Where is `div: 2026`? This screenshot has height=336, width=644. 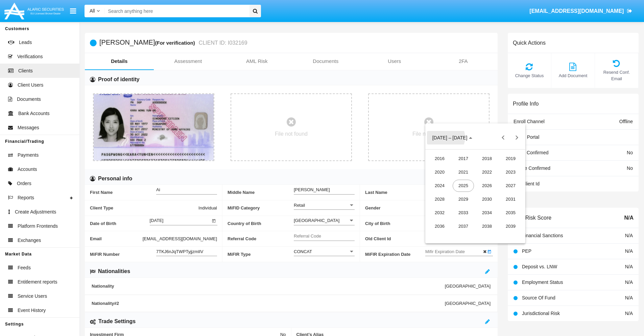
div: 2026 is located at coordinates (487, 186).